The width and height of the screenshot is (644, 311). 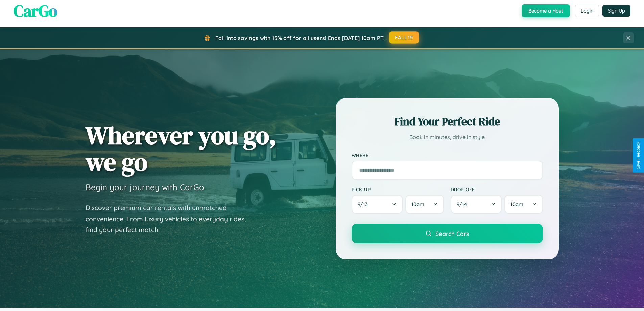 What do you see at coordinates (404, 38) in the screenshot?
I see `button: FALL15` at bounding box center [404, 38].